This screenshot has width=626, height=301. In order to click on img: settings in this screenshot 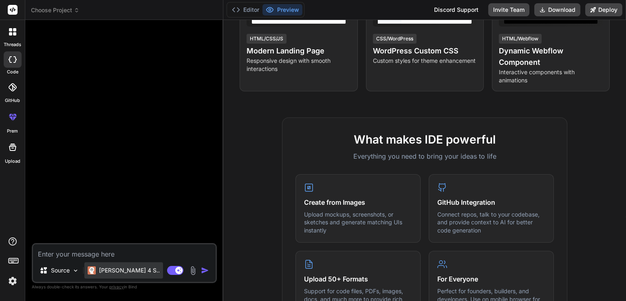, I will do `click(13, 281)`.